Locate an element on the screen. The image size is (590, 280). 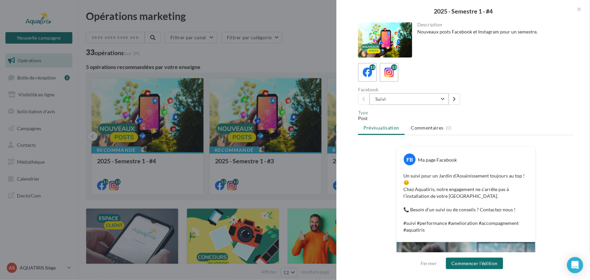
button: Fermer is located at coordinates (428, 263).